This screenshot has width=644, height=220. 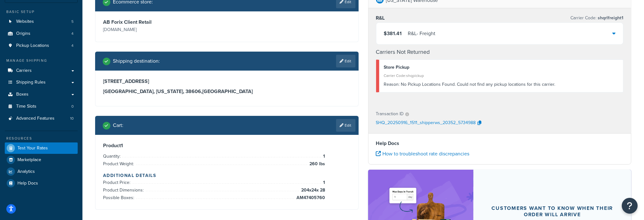 I want to click on span: Product Dimensions:, so click(x=124, y=190).